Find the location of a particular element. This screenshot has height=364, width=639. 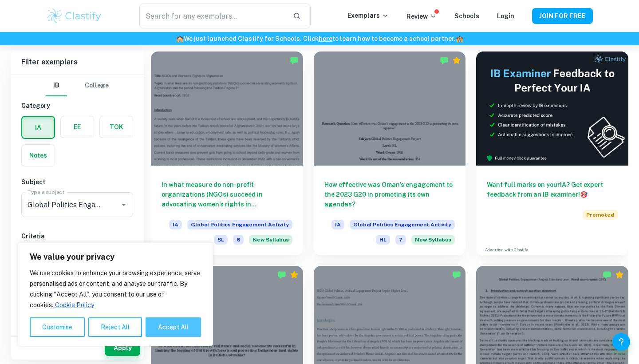

img: Clastify logo is located at coordinates (74, 16).